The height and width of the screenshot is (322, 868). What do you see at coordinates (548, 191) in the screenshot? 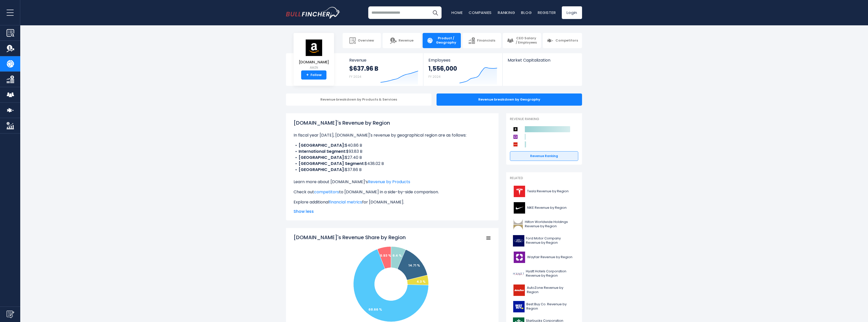
I see `span: Tesla Revenue by Region` at bounding box center [548, 191].